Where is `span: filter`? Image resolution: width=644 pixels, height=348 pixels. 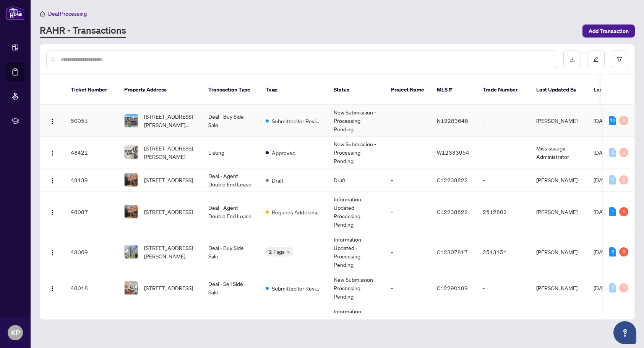
span: filter is located at coordinates (620, 59).